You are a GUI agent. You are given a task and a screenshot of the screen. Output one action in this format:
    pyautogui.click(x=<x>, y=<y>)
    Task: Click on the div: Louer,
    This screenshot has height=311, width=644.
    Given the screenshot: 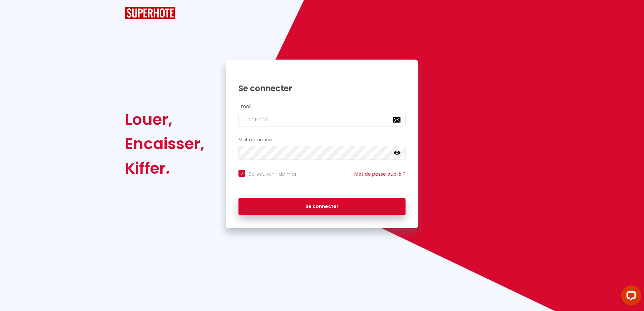 What is the action you would take?
    pyautogui.click(x=165, y=120)
    